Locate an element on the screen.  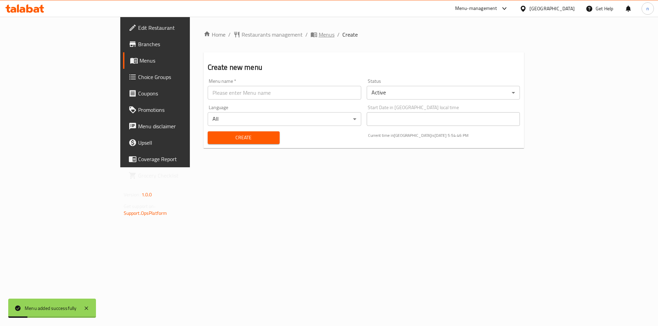
span: n is located at coordinates (647, 9).